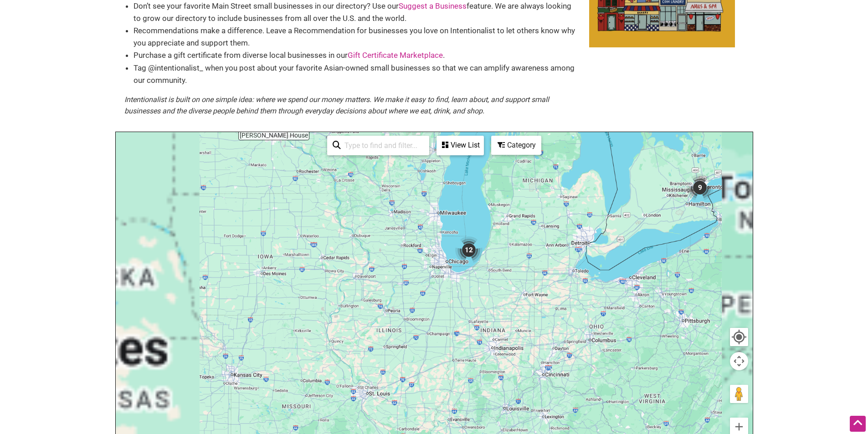 This screenshot has height=434, width=868. Describe the element at coordinates (433, 6) in the screenshot. I see `a: Suggest a Business` at that location.